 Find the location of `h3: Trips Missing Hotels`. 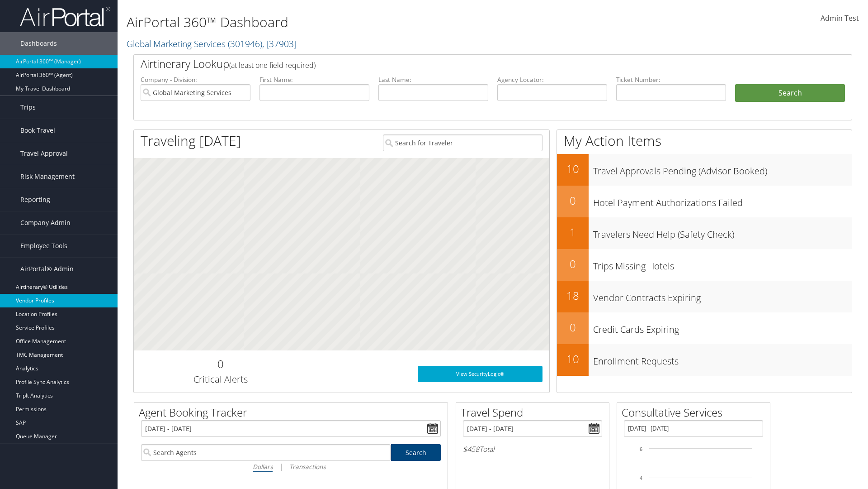

h3: Trips Missing Hotels is located at coordinates (722, 264).